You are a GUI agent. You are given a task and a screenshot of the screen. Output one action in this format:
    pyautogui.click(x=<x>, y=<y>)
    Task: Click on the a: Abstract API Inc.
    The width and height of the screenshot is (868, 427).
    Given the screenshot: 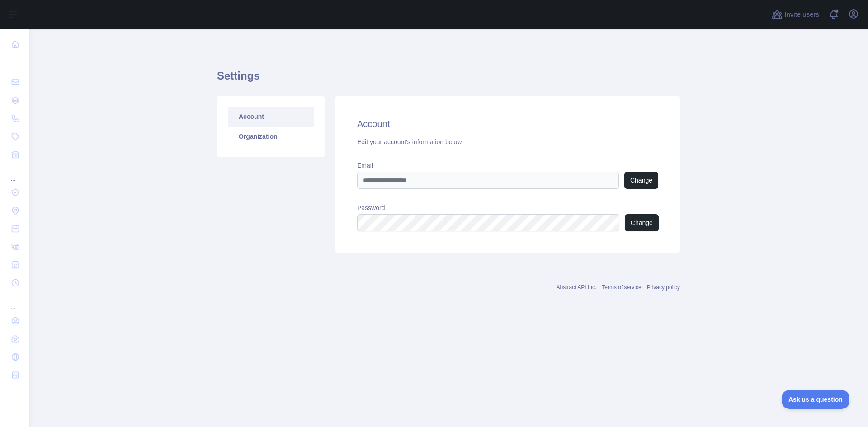 What is the action you would take?
    pyautogui.click(x=576, y=288)
    